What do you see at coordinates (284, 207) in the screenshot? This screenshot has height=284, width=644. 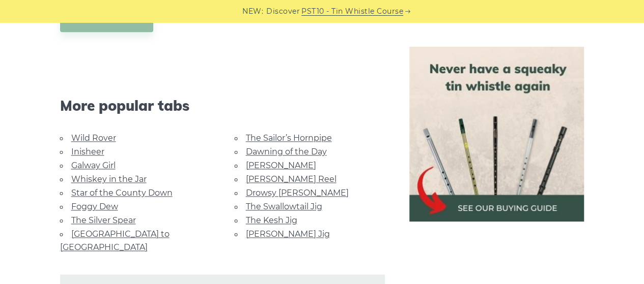 I see `a: The Swallowtail Jig` at bounding box center [284, 207].